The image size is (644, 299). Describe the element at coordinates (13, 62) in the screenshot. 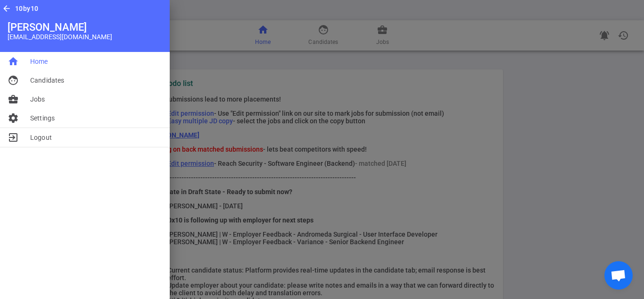

I see `span: home` at that location.